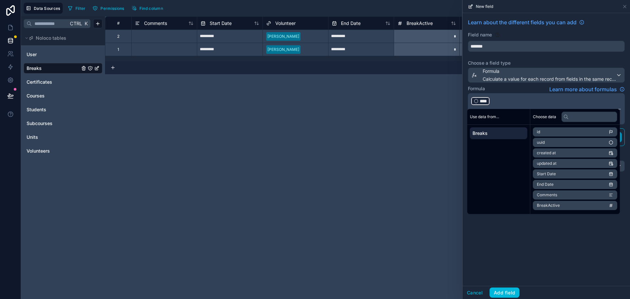 The image size is (630, 299). I want to click on a: Units, so click(53, 137).